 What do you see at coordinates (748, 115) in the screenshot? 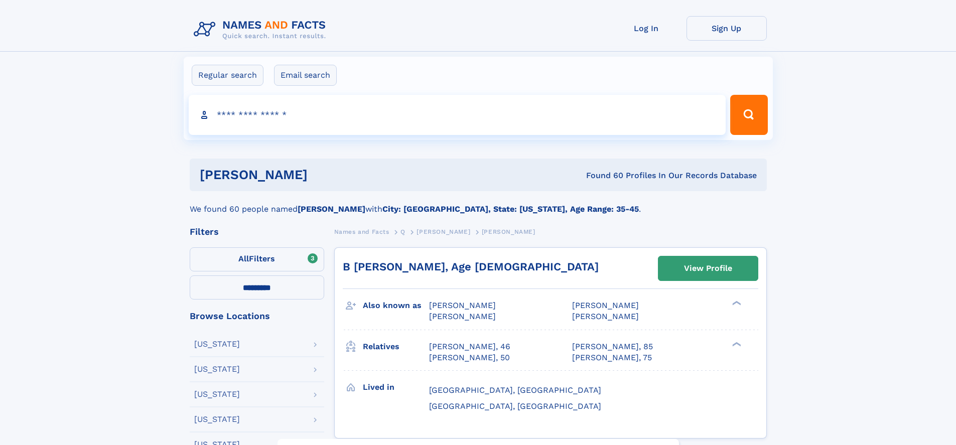
I see `button: Search Button` at bounding box center [748, 115].